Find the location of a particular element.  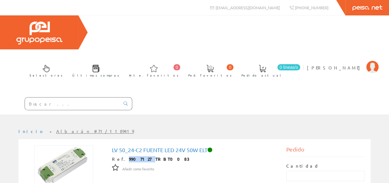

input: Buscar ... is located at coordinates (72, 103).